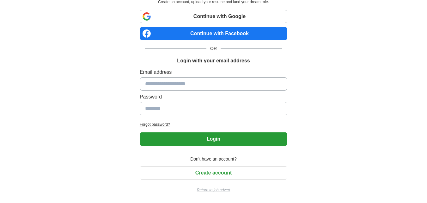  Describe the element at coordinates (213, 190) in the screenshot. I see `p: Return to job advert` at that location.